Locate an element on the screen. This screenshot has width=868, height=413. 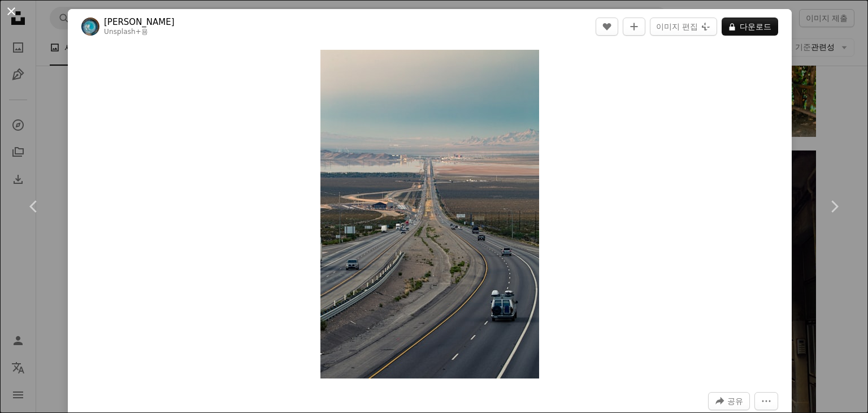
button: 이 이미지 확대 is located at coordinates (429, 214).